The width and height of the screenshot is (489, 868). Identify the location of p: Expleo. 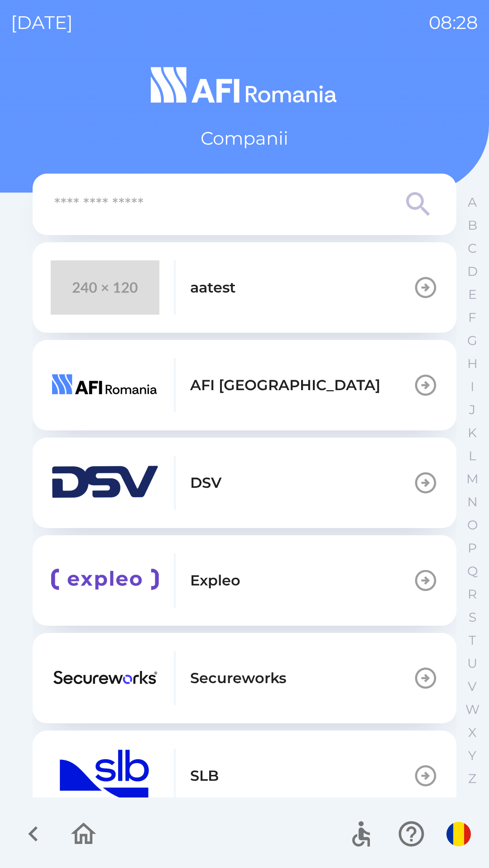
(215, 580).